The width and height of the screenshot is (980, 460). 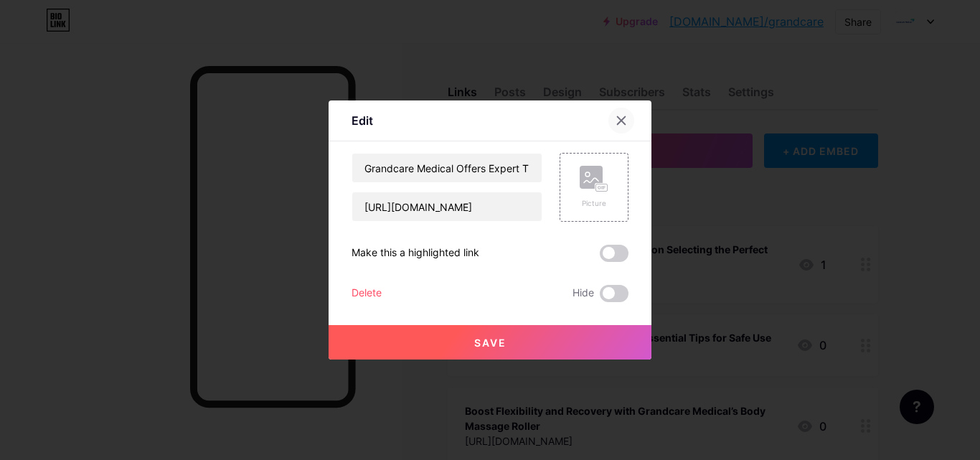 What do you see at coordinates (447, 207) in the screenshot?
I see `input: URL` at bounding box center [447, 207].